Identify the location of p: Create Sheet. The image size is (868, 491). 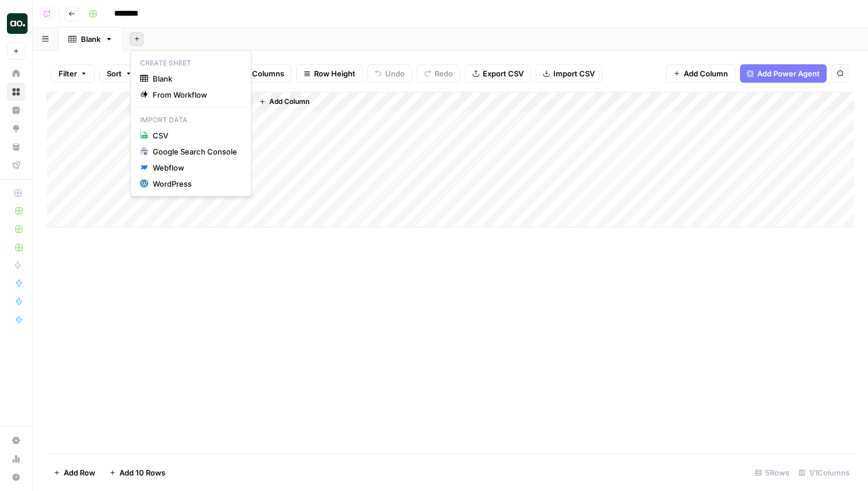
(191, 63).